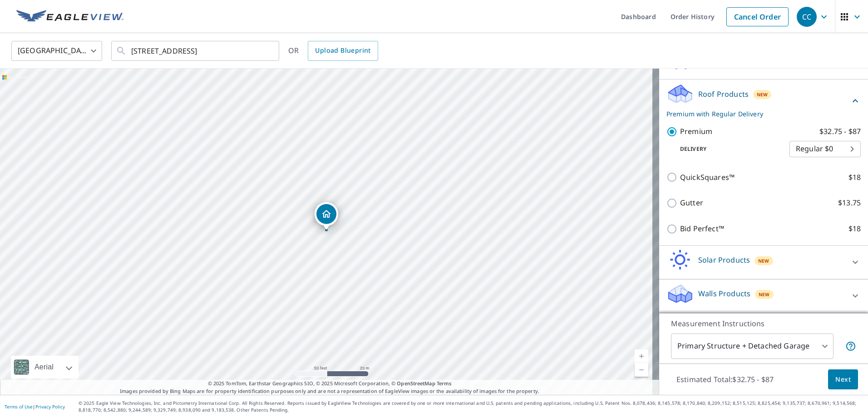 The width and height of the screenshot is (868, 418). Describe the element at coordinates (764, 101) in the screenshot. I see `div: Roof ProductsNewPremium with Regular Delivery` at that location.